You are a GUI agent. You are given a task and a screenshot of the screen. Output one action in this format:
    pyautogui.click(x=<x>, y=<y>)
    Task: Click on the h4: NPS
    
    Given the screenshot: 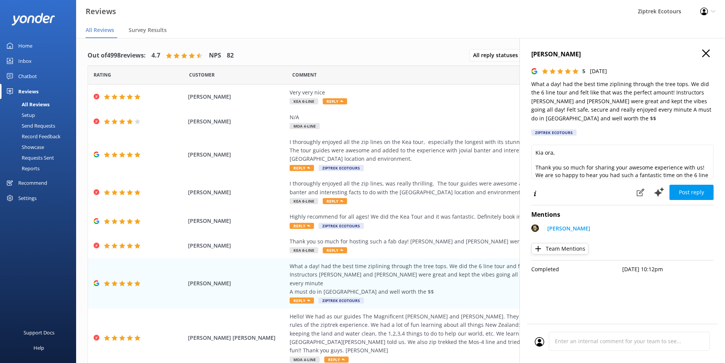 What is the action you would take?
    pyautogui.click(x=215, y=56)
    